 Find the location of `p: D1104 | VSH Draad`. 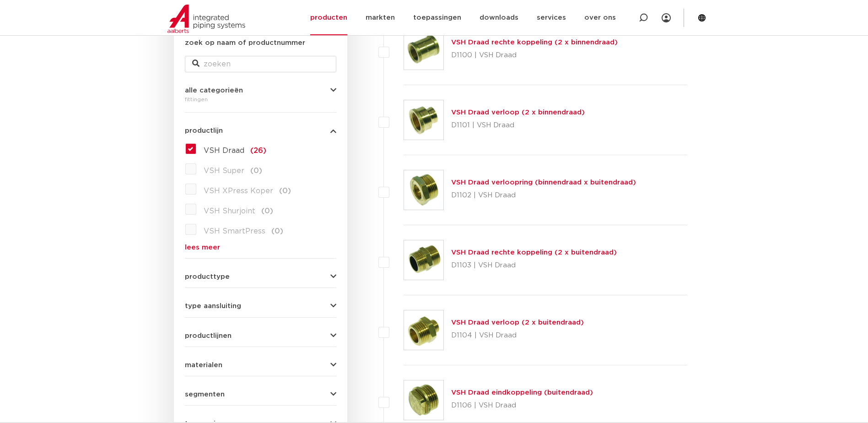

p: D1104 | VSH Draad is located at coordinates (517, 335).